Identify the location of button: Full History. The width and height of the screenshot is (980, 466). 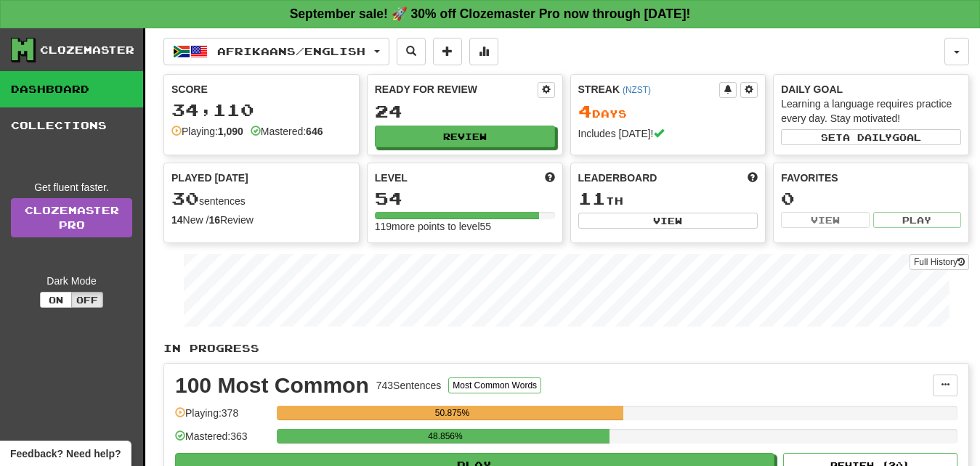
(939, 263).